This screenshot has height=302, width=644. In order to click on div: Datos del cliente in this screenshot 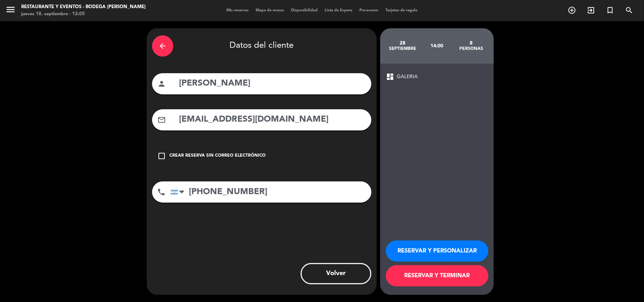, I will do `click(262, 46)`.